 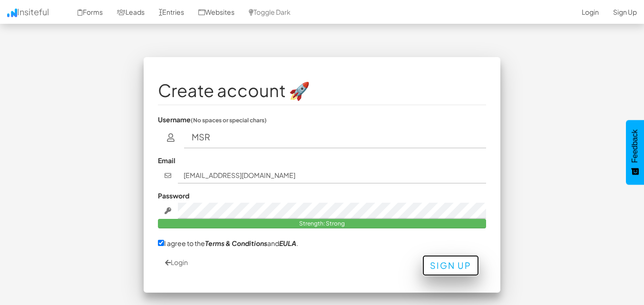 What do you see at coordinates (451, 265) in the screenshot?
I see `button: Sign Up` at bounding box center [451, 265].